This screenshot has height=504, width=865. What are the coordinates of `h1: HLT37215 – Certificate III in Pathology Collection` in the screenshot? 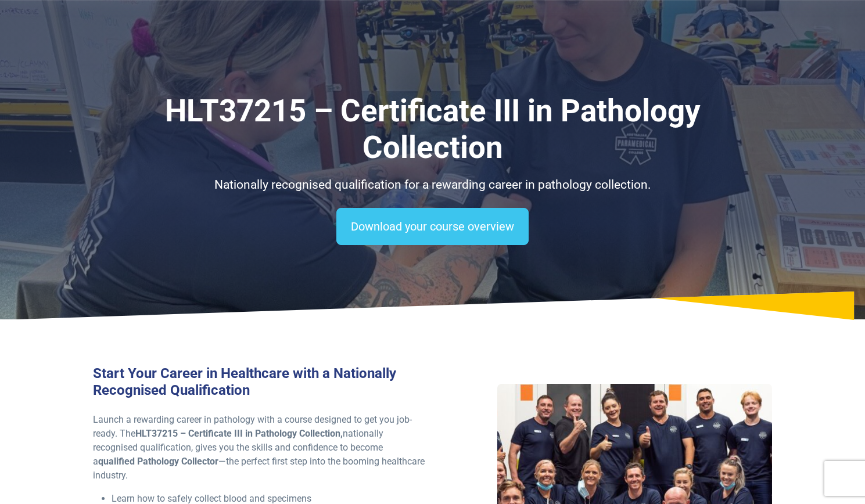 It's located at (433, 129).